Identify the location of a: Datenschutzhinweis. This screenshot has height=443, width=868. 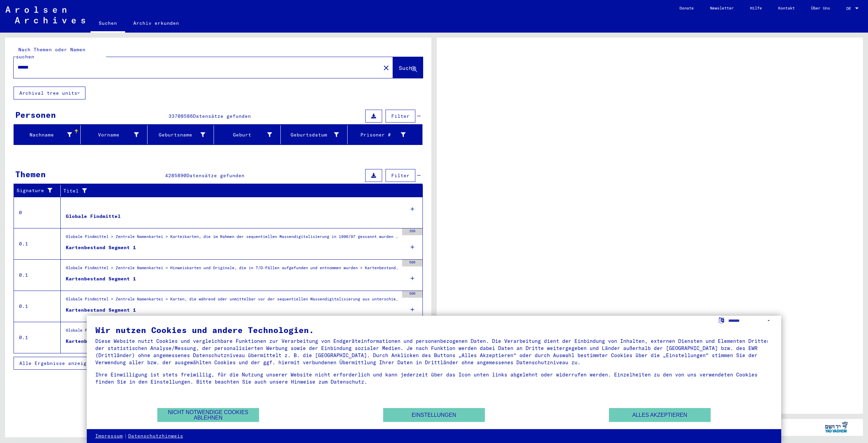
(156, 436).